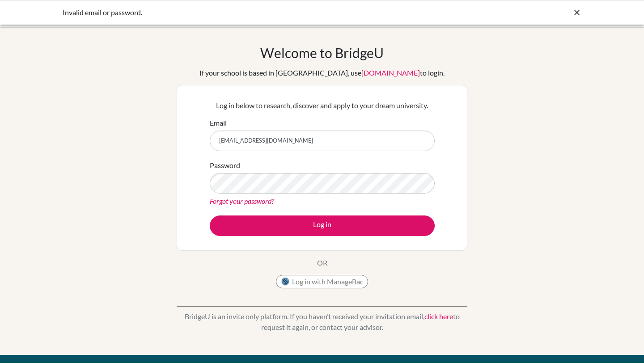 The width and height of the screenshot is (644, 363). I want to click on button: Log in, so click(322, 226).